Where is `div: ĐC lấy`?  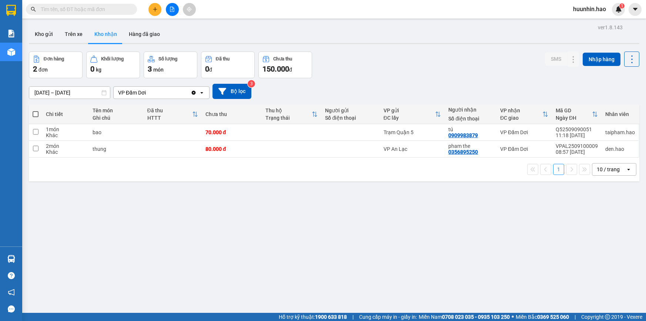 div: ĐC lấy is located at coordinates (410, 118).